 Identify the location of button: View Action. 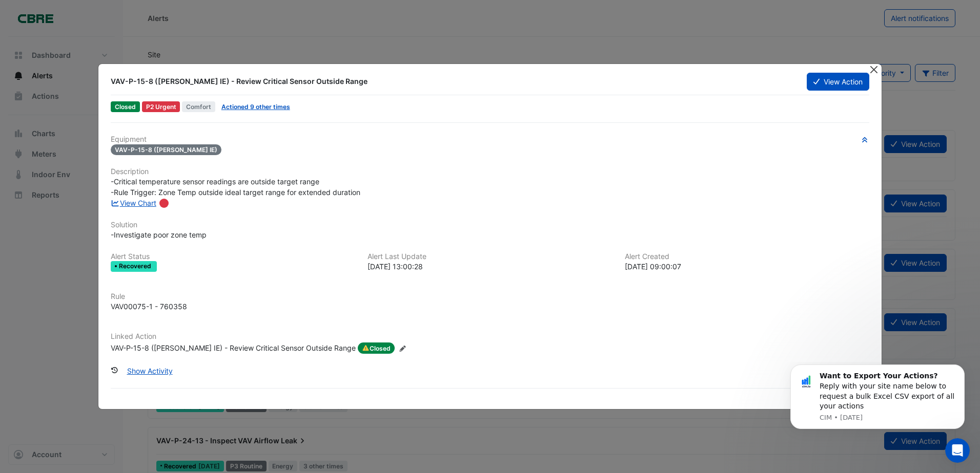
(839, 81).